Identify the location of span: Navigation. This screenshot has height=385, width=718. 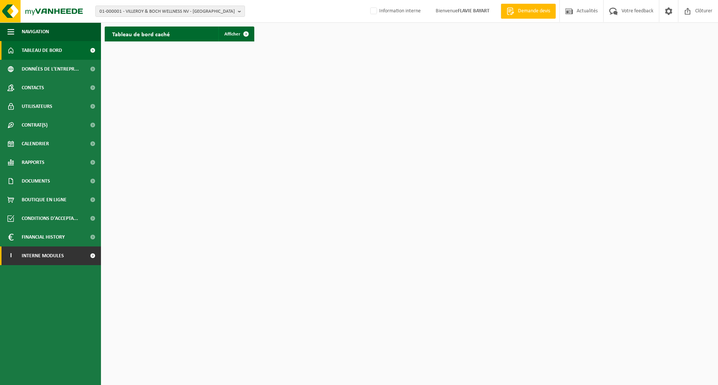
(35, 32).